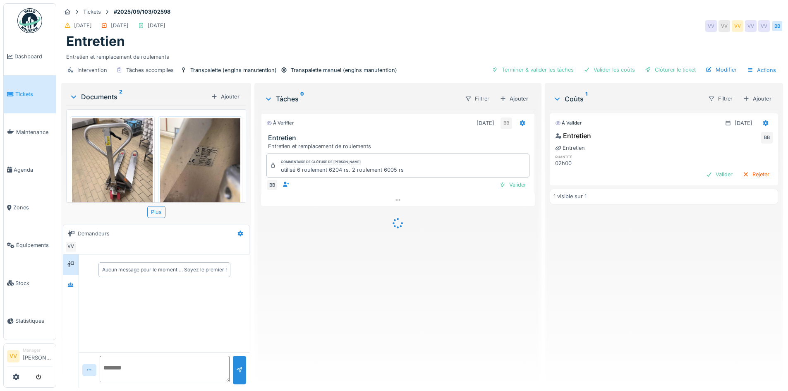 The width and height of the screenshot is (788, 391). I want to click on div: Terminer & valider les tâches, so click(533, 69).